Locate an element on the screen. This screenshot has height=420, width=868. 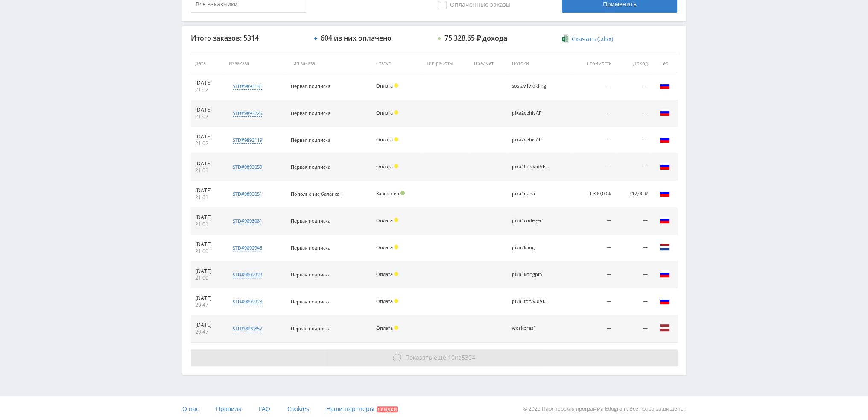
img: lva.png is located at coordinates (665, 327).